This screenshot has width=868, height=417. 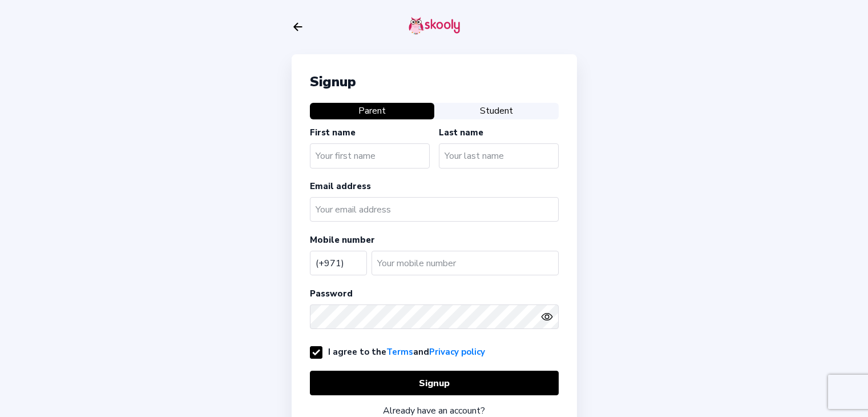 What do you see at coordinates (461, 132) in the screenshot?
I see `label: Last name` at bounding box center [461, 132].